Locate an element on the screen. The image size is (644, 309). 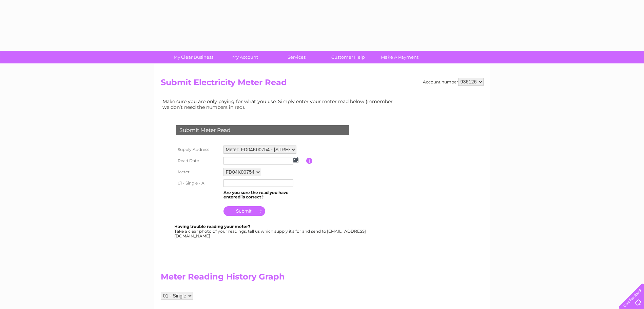
td: Are you sure the read you have entered is correct? is located at coordinates (264, 195).